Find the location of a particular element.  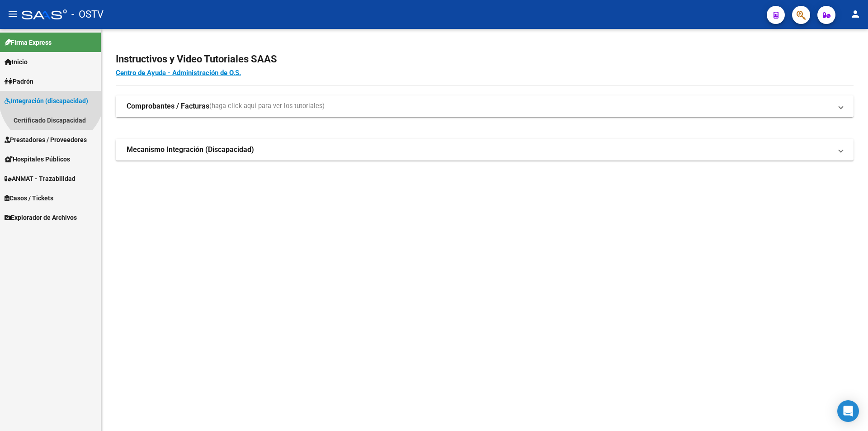

strong: Comprobantes / Facturas is located at coordinates (168, 106).